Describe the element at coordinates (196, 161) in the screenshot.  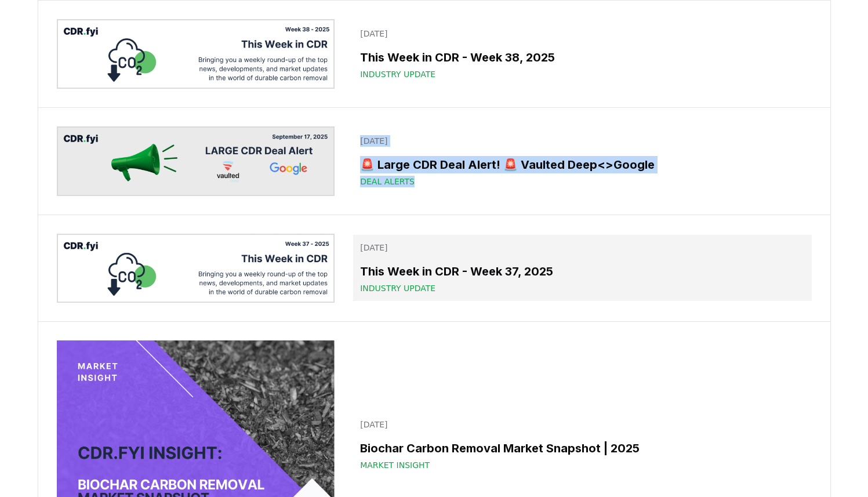
I see `img: 🚨 Large CDR Deal Alert! 🚨 Vaulted Deep<>Google blog post image` at that location.